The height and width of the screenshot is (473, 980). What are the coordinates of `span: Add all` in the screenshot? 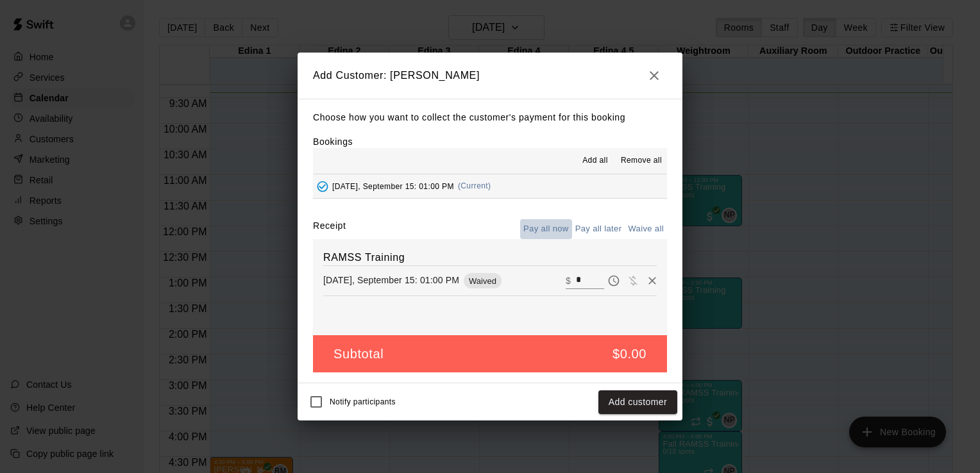 It's located at (595, 161).